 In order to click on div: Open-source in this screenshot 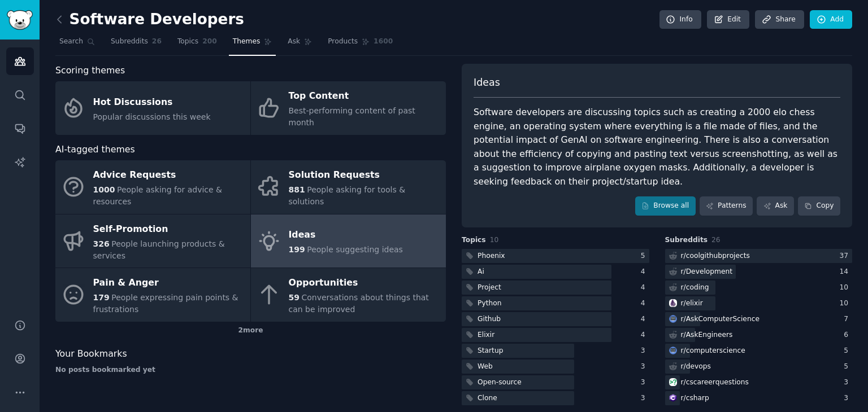, I will do `click(499, 383)`.